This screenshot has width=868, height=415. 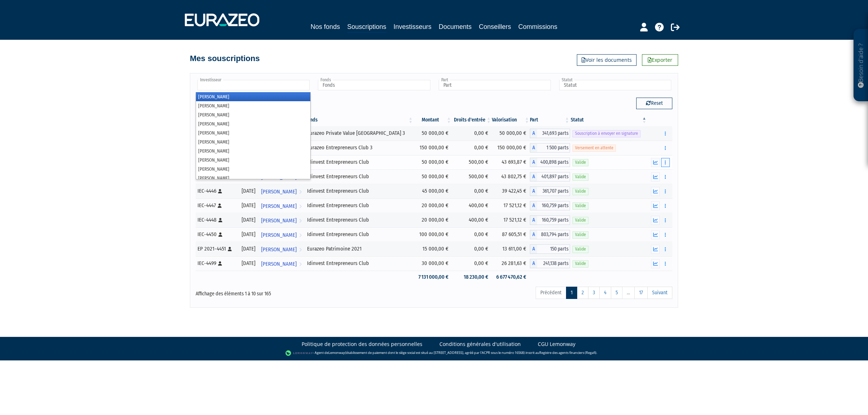 I want to click on span: 400,898 parts, so click(x=553, y=162).